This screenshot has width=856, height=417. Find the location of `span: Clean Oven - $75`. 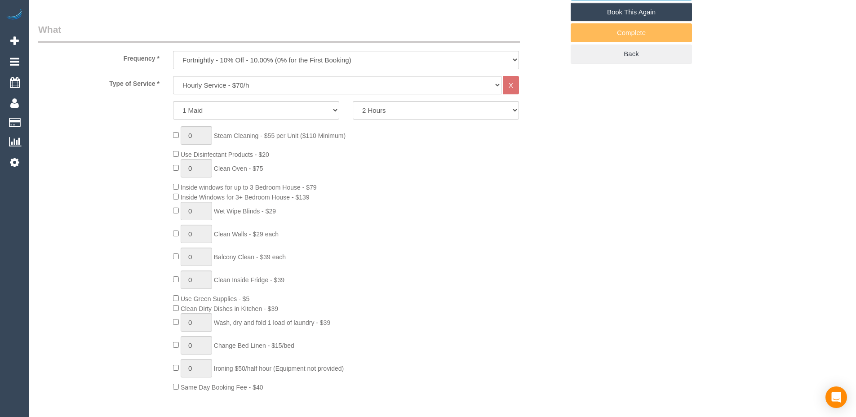

span: Clean Oven - $75 is located at coordinates (239, 168).